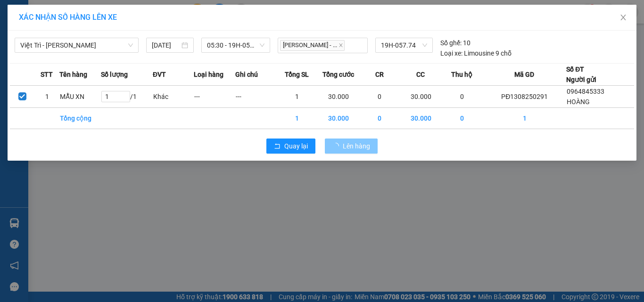 The width and height of the screenshot is (644, 302). What do you see at coordinates (338, 146) in the screenshot?
I see `span: loading` at bounding box center [338, 146].